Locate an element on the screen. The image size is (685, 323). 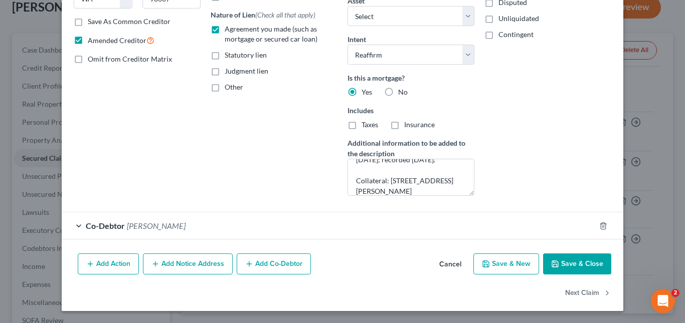
span: Contingent is located at coordinates (516, 34).